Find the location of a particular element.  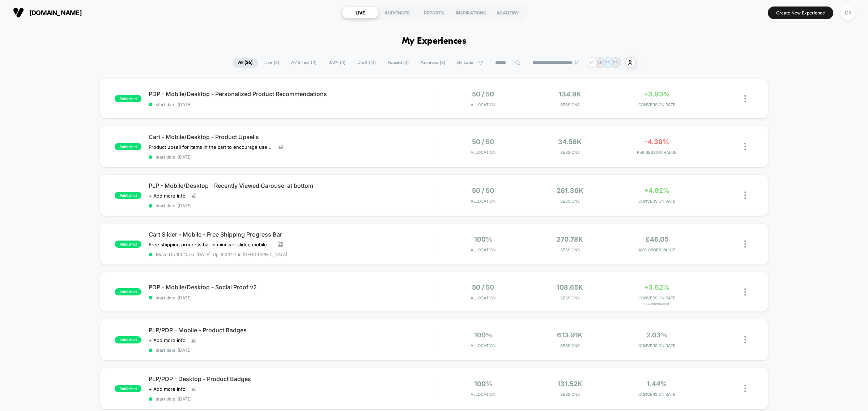

p: CR is located at coordinates (599, 63).